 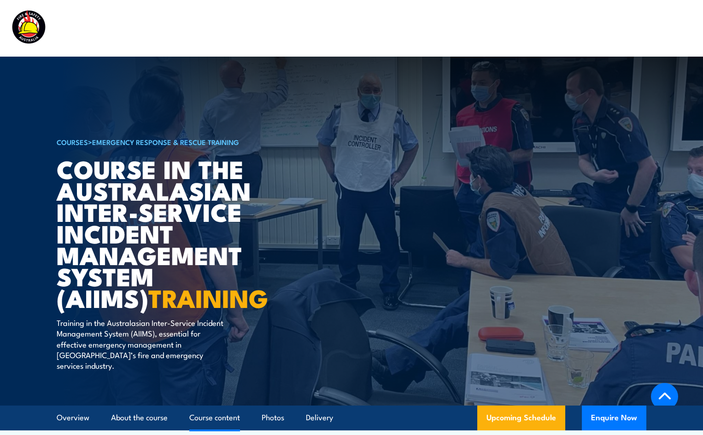 I want to click on a: Courses, so click(x=217, y=28).